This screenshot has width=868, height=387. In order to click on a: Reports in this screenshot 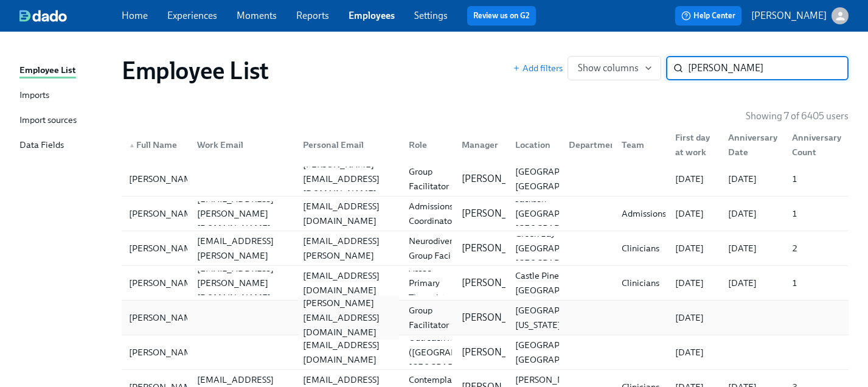, I will do `click(313, 15)`.